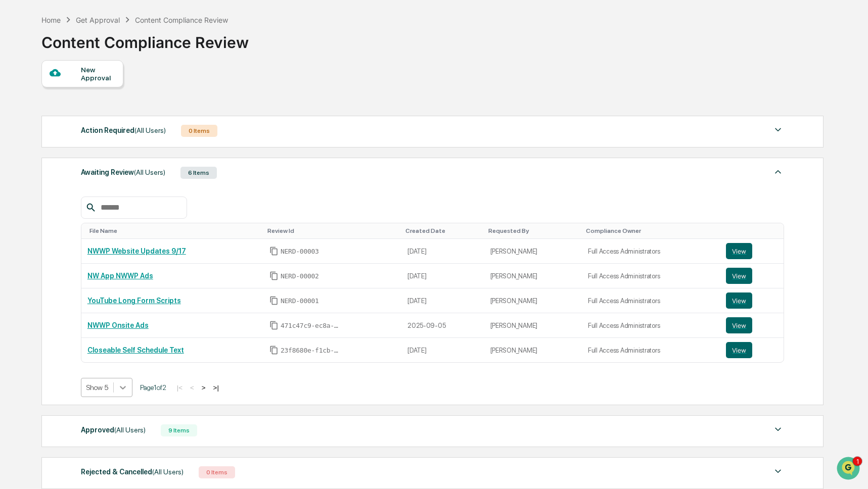 The height and width of the screenshot is (489, 868). What do you see at coordinates (300, 301) in the screenshot?
I see `span: NERD-00001` at bounding box center [300, 301].